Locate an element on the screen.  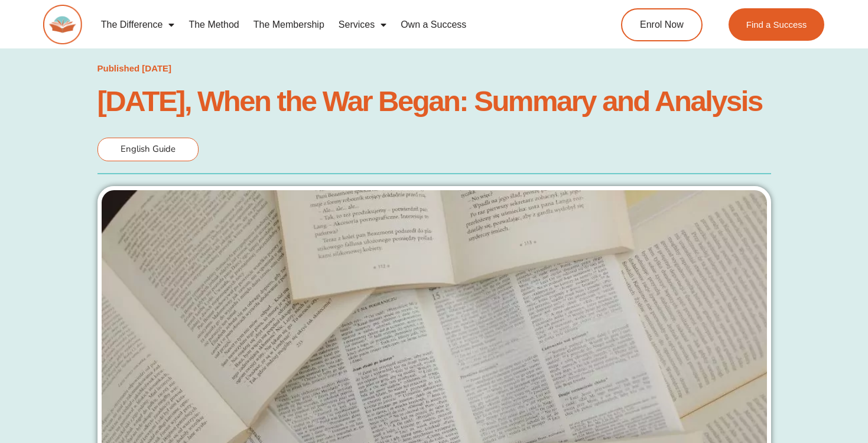
a: Enrol Now is located at coordinates (662, 25).